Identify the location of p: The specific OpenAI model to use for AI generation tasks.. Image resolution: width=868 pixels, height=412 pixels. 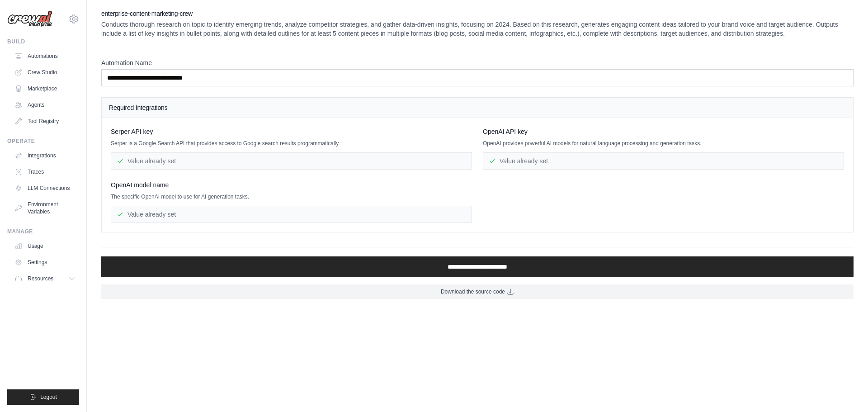
(291, 197).